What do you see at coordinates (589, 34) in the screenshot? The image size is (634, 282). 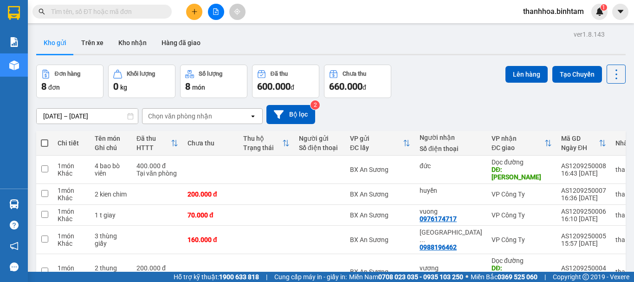 I see `div: ver 1.8.143` at bounding box center [589, 34].